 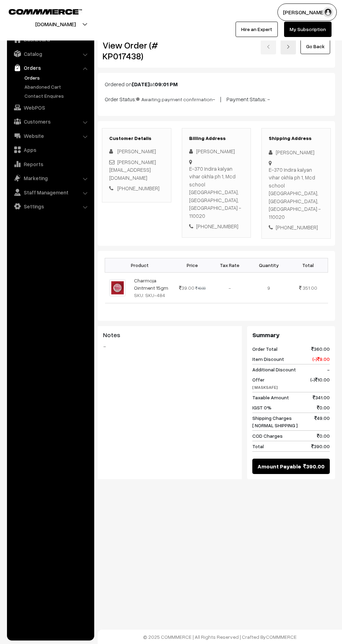 What do you see at coordinates (57, 96) in the screenshot?
I see `a: Contact Enquires` at bounding box center [57, 96].